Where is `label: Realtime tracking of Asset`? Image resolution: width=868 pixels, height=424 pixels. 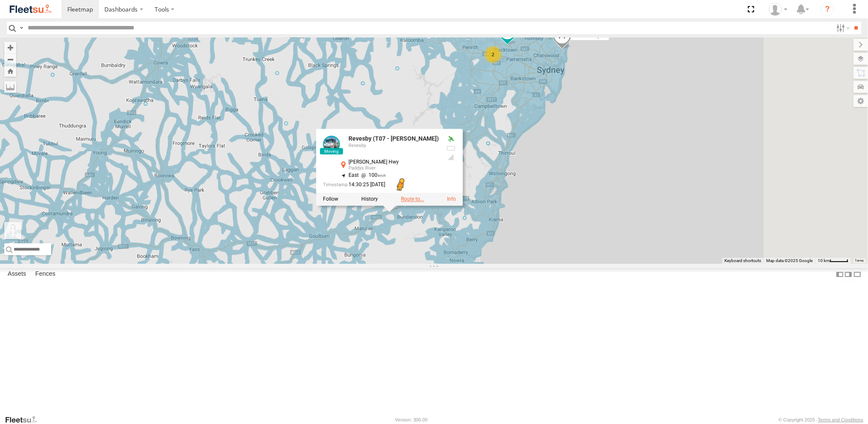 label: Realtime tracking of Asset is located at coordinates (331, 199).